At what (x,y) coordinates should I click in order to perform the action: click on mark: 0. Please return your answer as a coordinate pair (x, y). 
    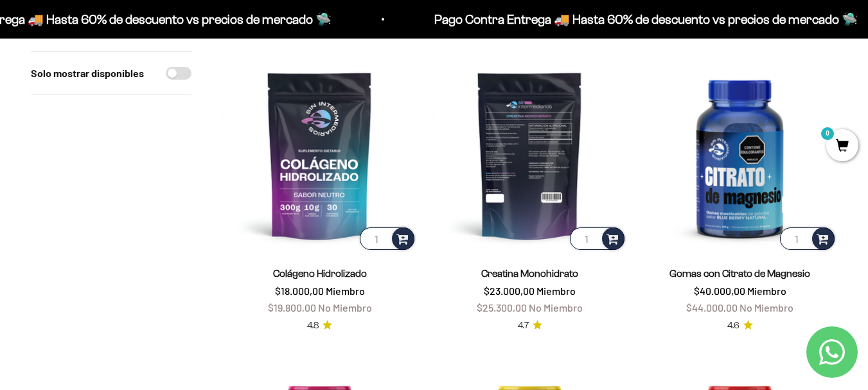
    Looking at the image, I should click on (828, 134).